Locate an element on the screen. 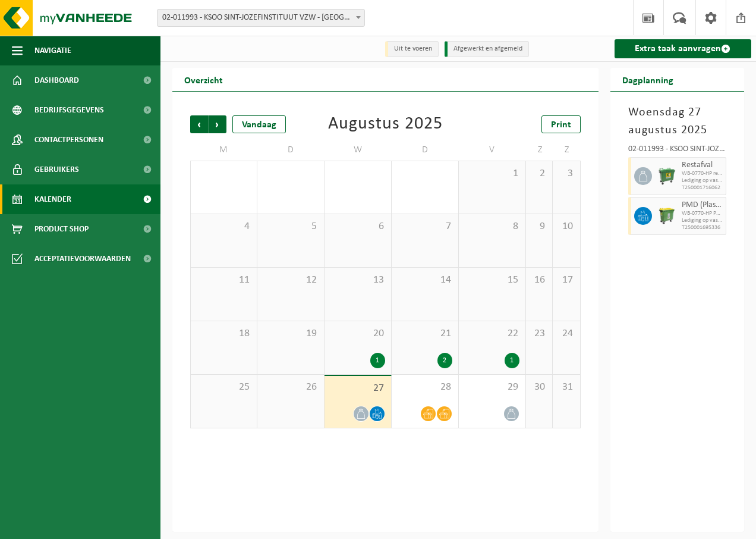  span: Volgende is located at coordinates (217, 124).